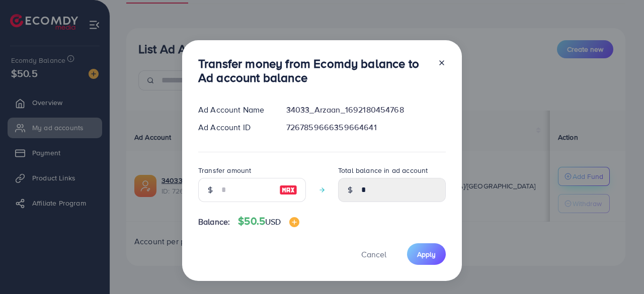  What do you see at coordinates (426, 253) in the screenshot?
I see `button: Apply` at bounding box center [426, 253].